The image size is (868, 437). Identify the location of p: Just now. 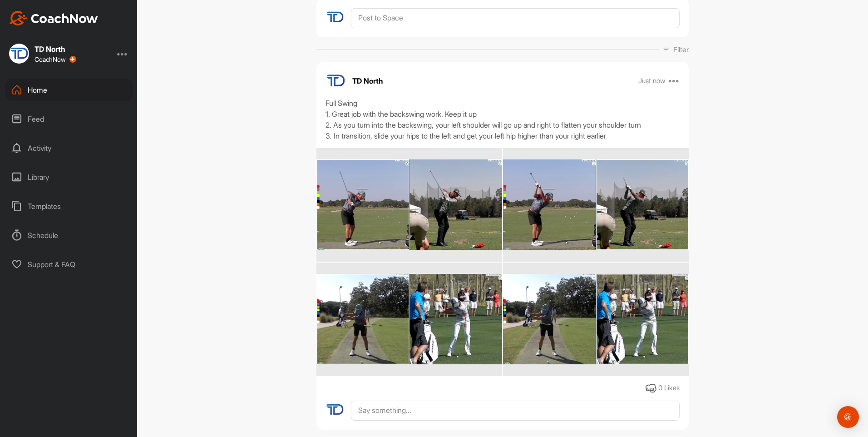
(652, 81).